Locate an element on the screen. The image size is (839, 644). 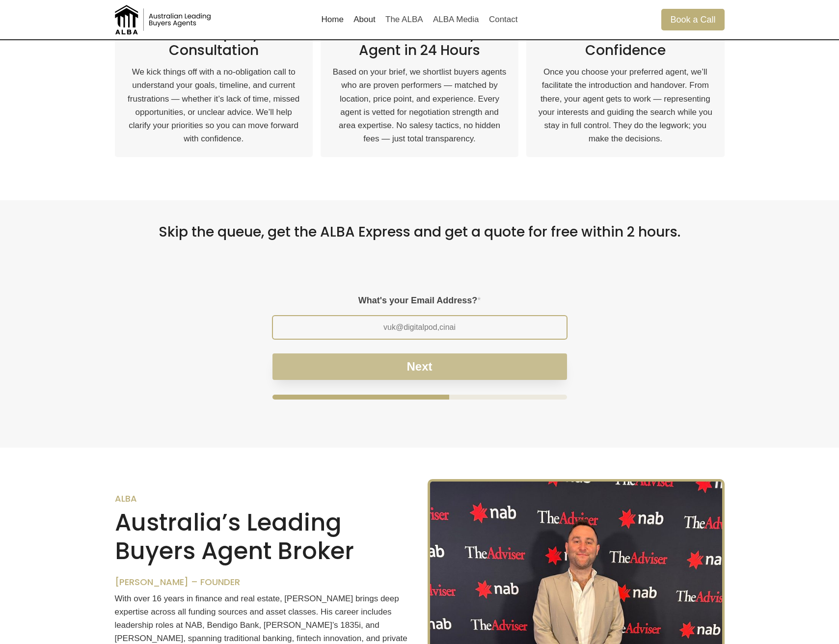
label: What's your Email Address? is located at coordinates (420, 301).